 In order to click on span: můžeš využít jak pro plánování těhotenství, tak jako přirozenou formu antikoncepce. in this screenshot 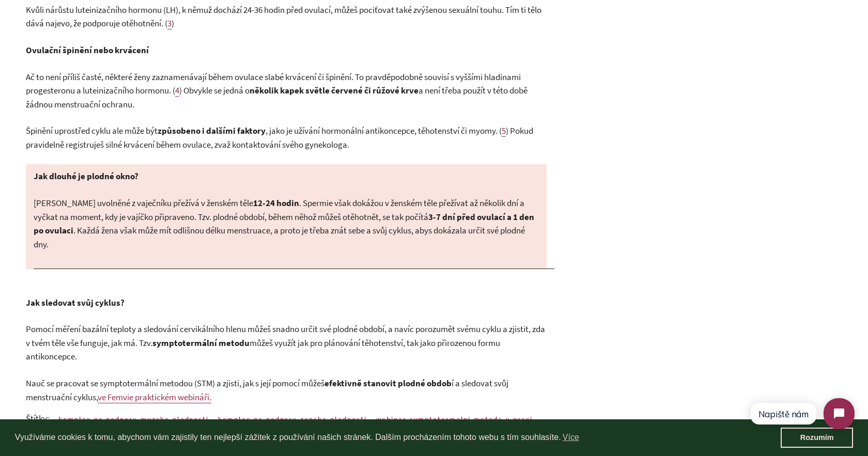, I will do `click(263, 349)`.